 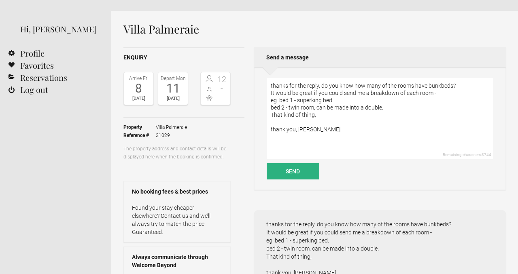 What do you see at coordinates (177, 153) in the screenshot?
I see `p: The property address and contact details will be displayed here when the booking is confirmed.` at bounding box center [177, 153].